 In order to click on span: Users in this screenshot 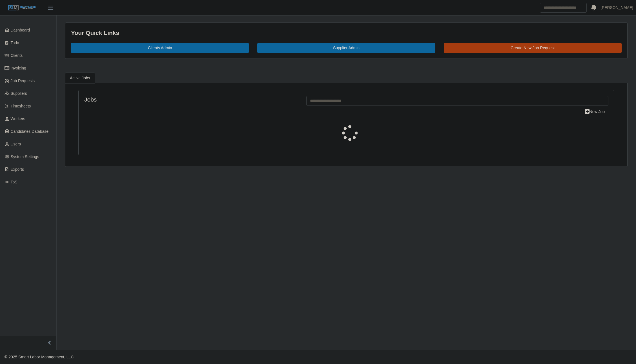, I will do `click(16, 144)`.